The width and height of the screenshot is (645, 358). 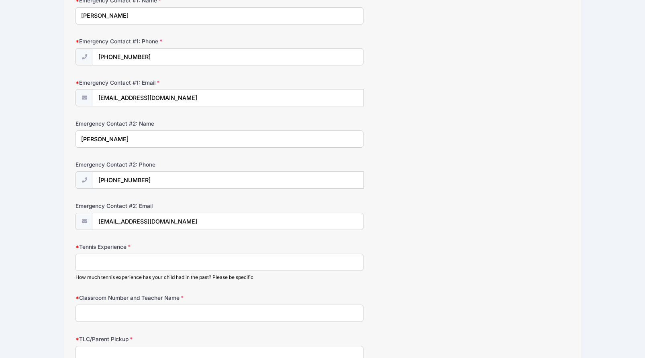 I want to click on label: Emergency Contact #2: Phone, so click(x=158, y=165).